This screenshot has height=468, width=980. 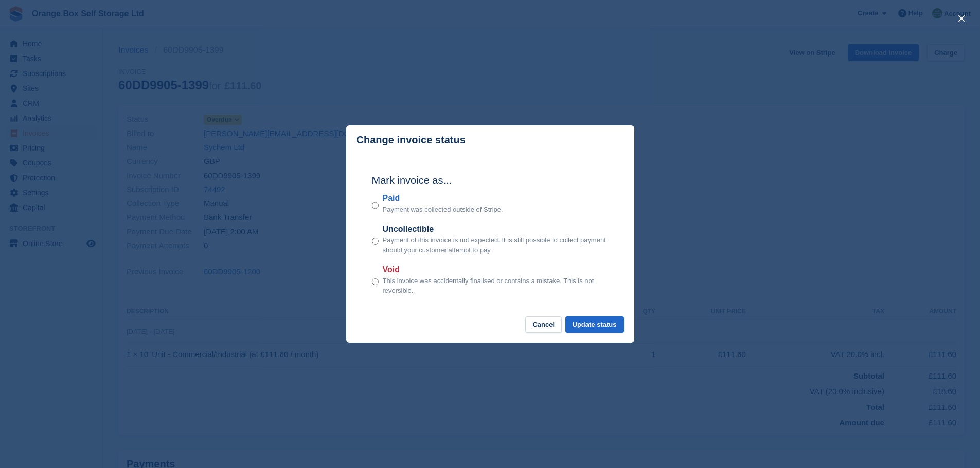 What do you see at coordinates (495, 229) in the screenshot?
I see `label: Uncollectible` at bounding box center [495, 229].